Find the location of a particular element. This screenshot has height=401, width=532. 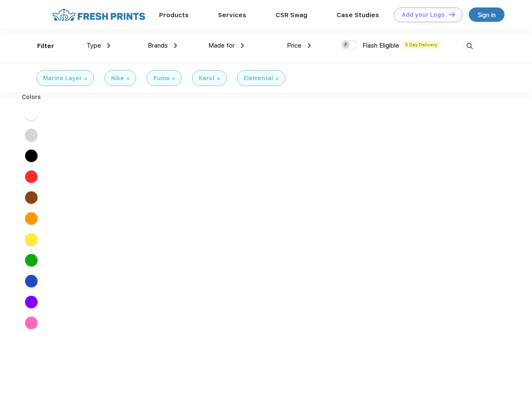

a: Sign in is located at coordinates (487, 15).